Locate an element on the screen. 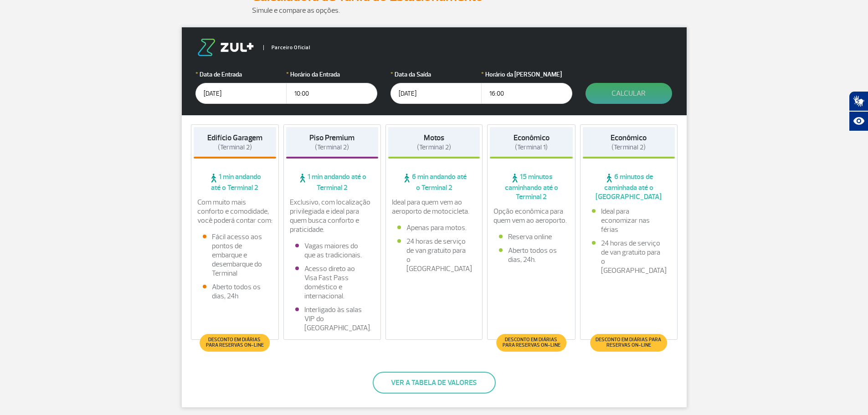 This screenshot has height=415, width=868. button: Ver a tabela de valores is located at coordinates (434, 383).